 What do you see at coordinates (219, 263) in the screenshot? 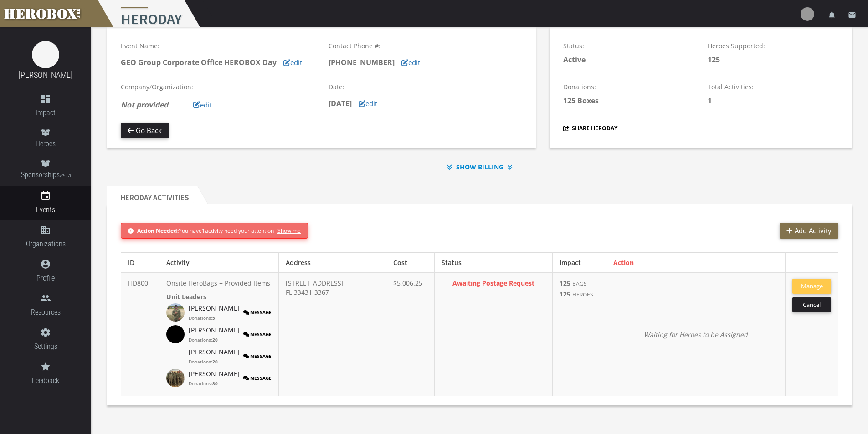
I see `th: Activity` at bounding box center [219, 263].